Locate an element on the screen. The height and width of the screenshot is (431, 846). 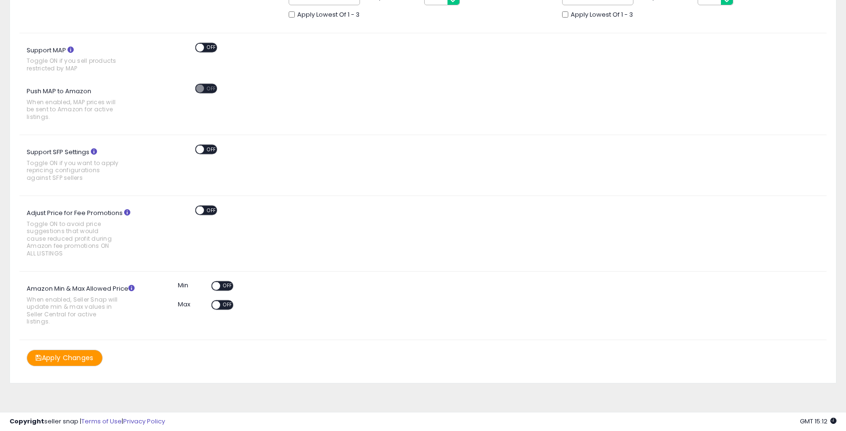
span: Toggle ON to avoid price suggestions that would cause reduced profit during Amazon fee promotions... is located at coordinates (73, 238).